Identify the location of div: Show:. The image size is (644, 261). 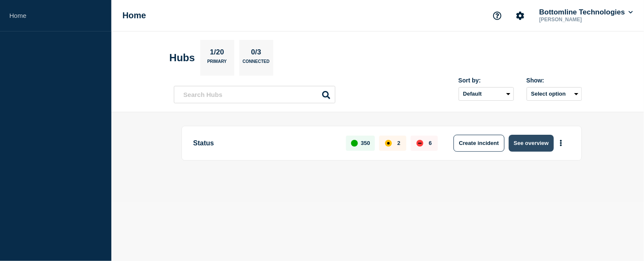
(554, 80).